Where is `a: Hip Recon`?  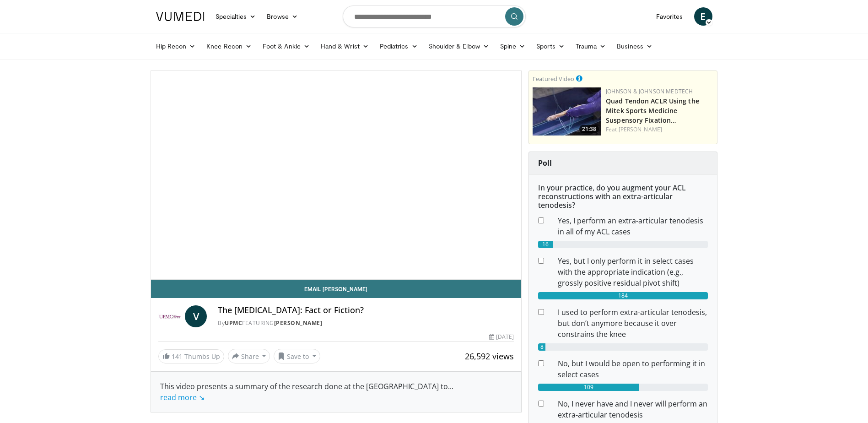
a: Hip Recon is located at coordinates (175, 46).